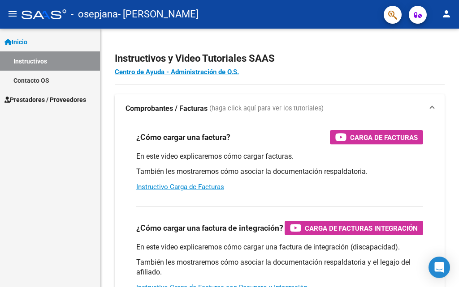 Image resolution: width=459 pixels, height=287 pixels. I want to click on button: Carga de Facturas Integración, so click(353, 228).